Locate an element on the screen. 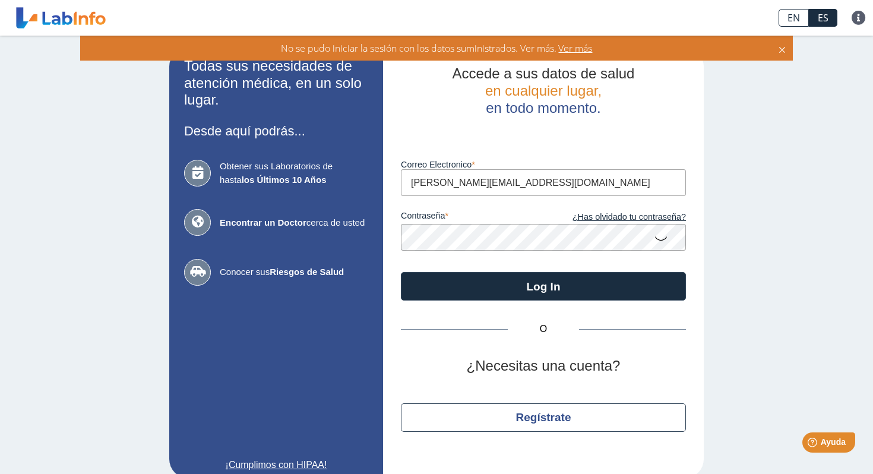 This screenshot has height=474, width=873. span: Conocer sus is located at coordinates (294, 272).